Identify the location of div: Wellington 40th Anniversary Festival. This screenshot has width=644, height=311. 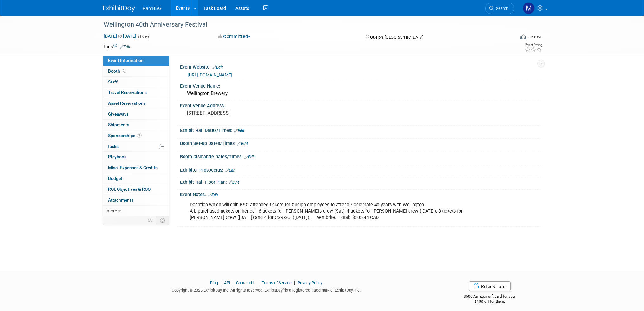
(303, 25).